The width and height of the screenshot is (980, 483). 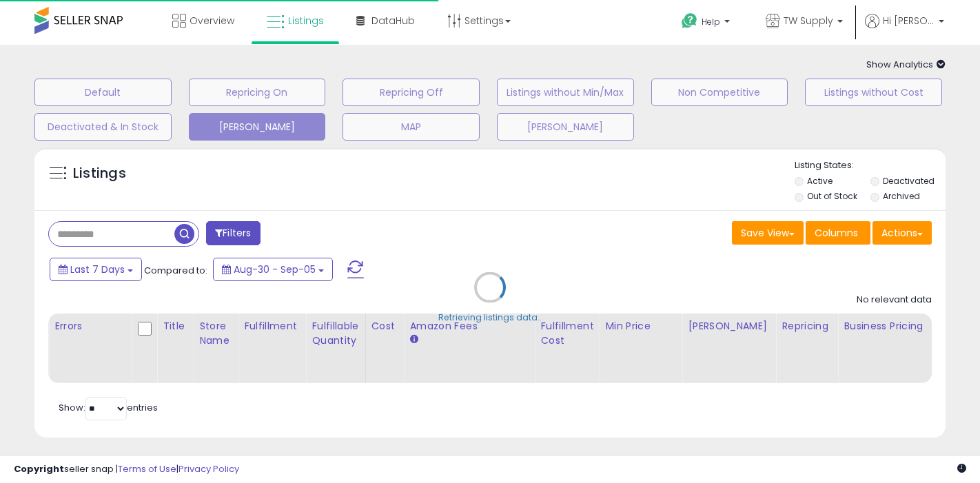 What do you see at coordinates (808, 21) in the screenshot?
I see `span: TW Supply` at bounding box center [808, 21].